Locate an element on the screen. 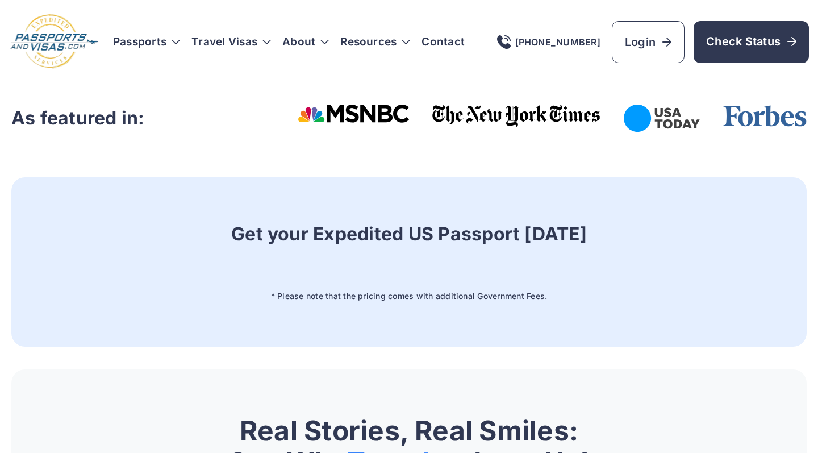 The image size is (818, 453). img: The New York Times is located at coordinates (517, 116).